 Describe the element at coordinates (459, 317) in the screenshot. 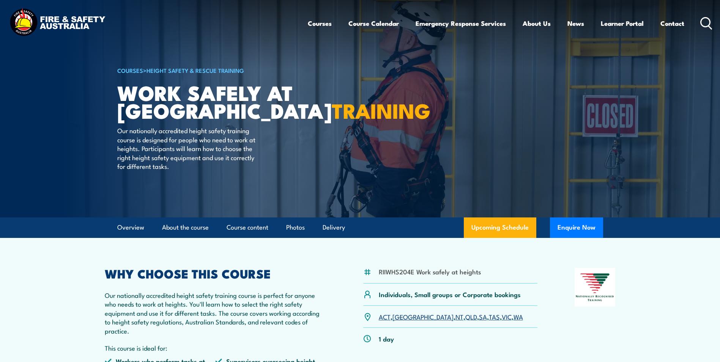

I see `a: NT` at that location.